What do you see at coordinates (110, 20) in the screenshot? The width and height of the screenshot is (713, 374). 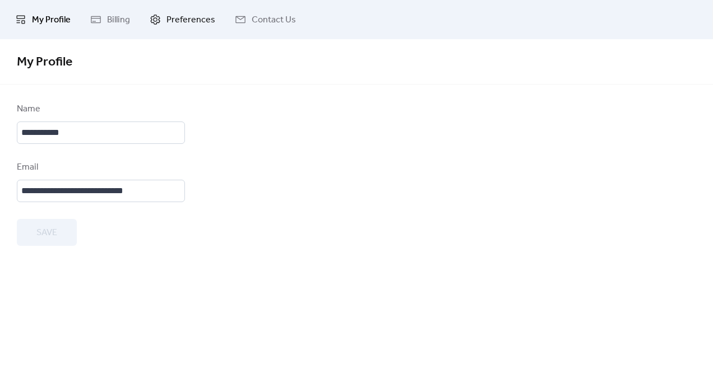 I see `a: Billing` at bounding box center [110, 20].